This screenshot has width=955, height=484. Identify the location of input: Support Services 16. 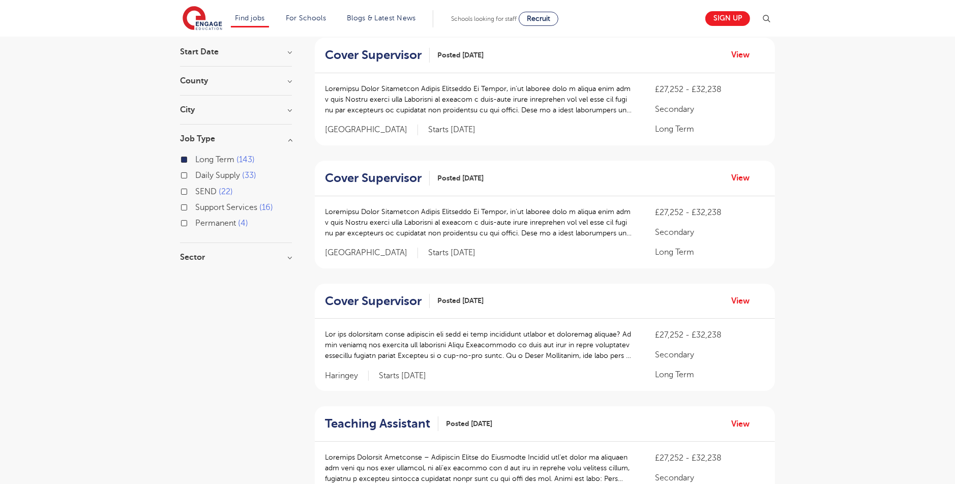
(198, 206).